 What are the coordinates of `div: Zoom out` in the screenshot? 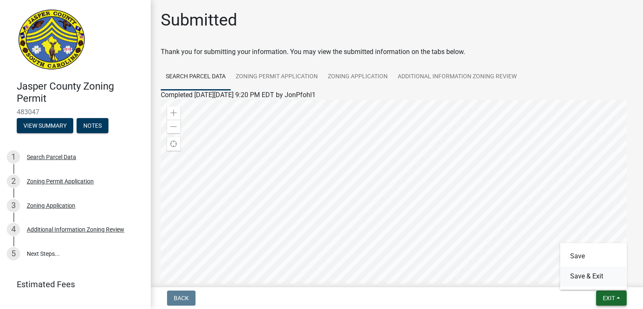 It's located at (174, 126).